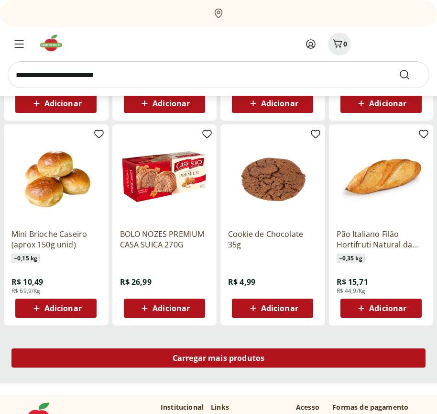 The image size is (437, 414). I want to click on span: Carregar mais produtos, so click(219, 358).